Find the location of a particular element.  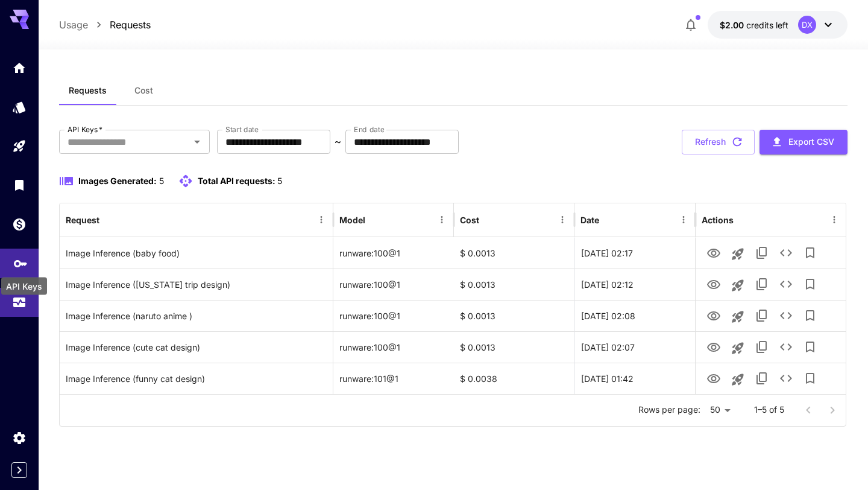

div: Home is located at coordinates (19, 67).